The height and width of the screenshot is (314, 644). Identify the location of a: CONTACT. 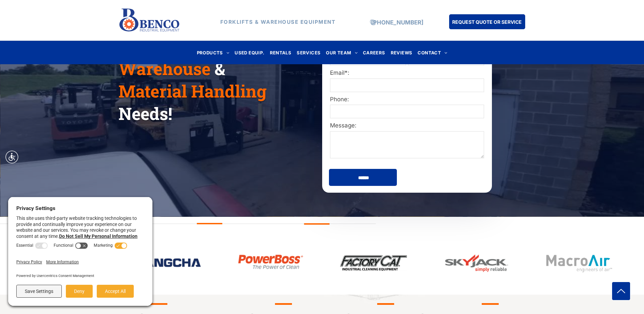
(432, 52).